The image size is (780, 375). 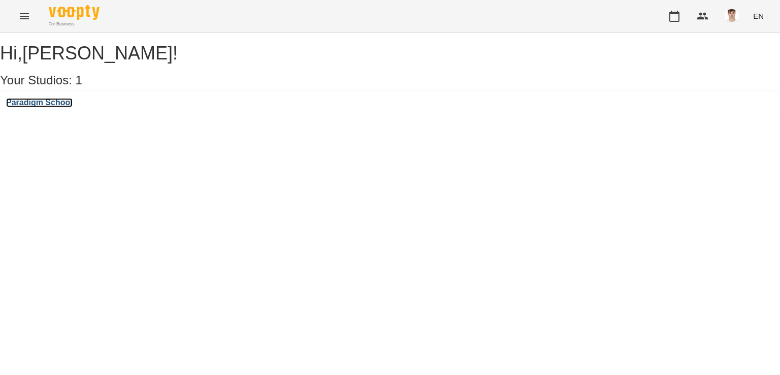 I want to click on span: 1, so click(x=79, y=80).